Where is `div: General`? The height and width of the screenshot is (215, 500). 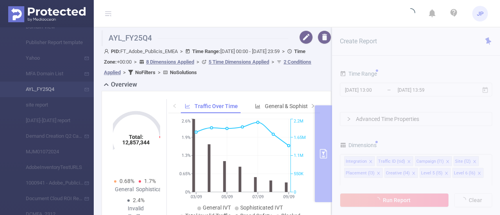 div: General is located at coordinates (124, 189).